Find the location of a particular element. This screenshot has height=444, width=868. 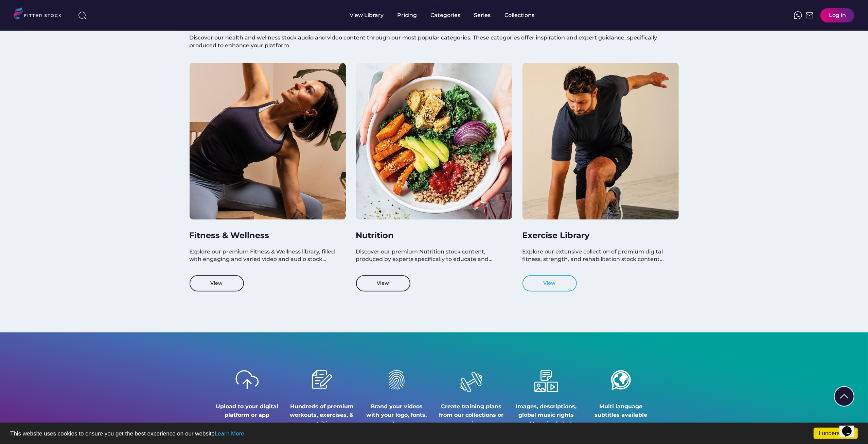

a: I understand! is located at coordinates (836, 433).